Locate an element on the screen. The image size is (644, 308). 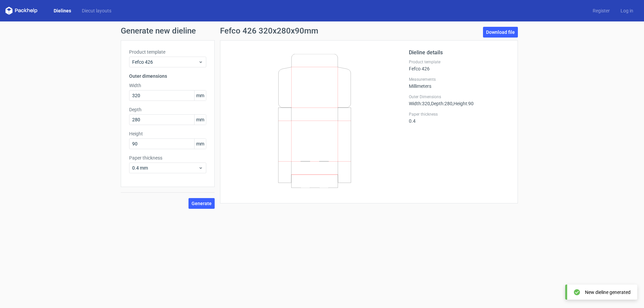
span: , Height : 90 is located at coordinates (463, 104).